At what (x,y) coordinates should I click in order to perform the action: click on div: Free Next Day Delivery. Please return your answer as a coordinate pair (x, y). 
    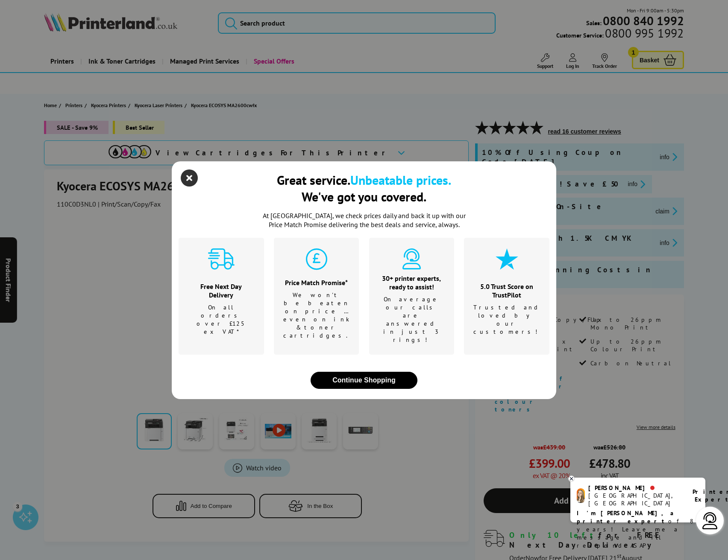
    Looking at the image, I should click on (221, 291).